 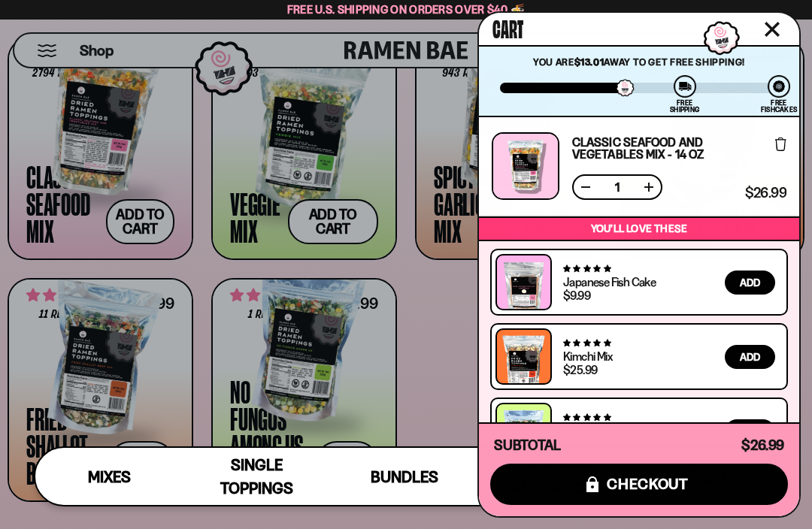 What do you see at coordinates (406, 9) in the screenshot?
I see `span: Free U.S. Shipping on Orders over $40 🍜` at bounding box center [406, 9].